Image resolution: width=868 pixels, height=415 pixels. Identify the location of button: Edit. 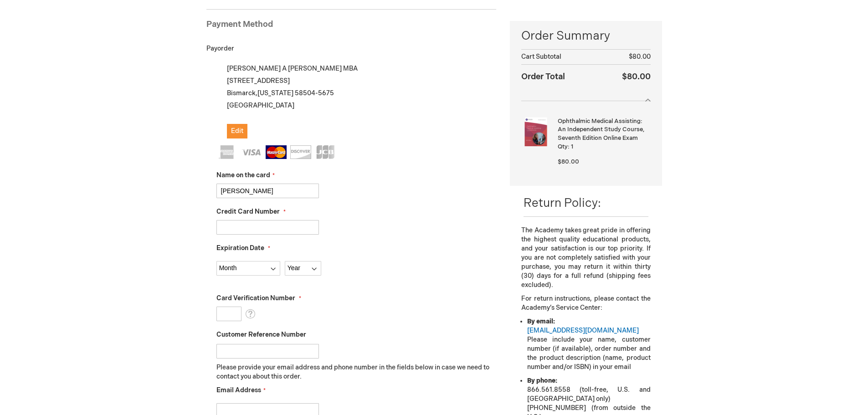
(237, 131).